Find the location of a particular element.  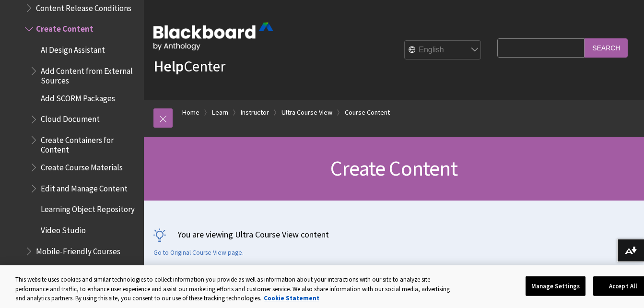

a: Instructor is located at coordinates (255, 112).